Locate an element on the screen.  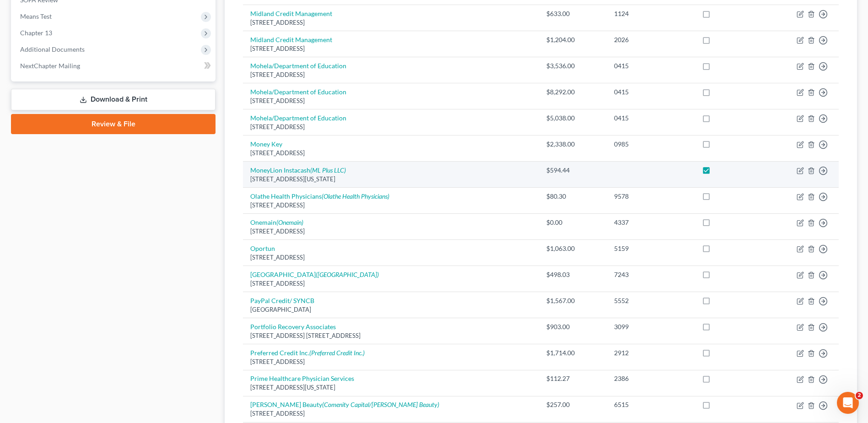
div: $8,292.00 is located at coordinates (573, 92).